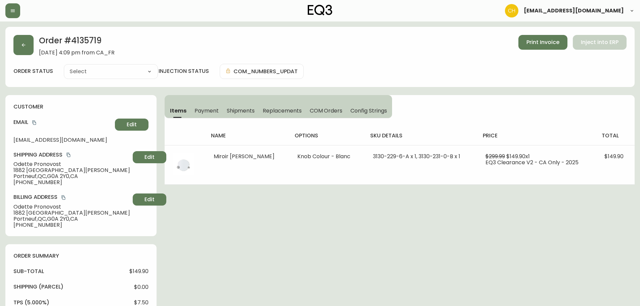 The height and width of the screenshot is (306, 640). I want to click on span: $0.00, so click(141, 287).